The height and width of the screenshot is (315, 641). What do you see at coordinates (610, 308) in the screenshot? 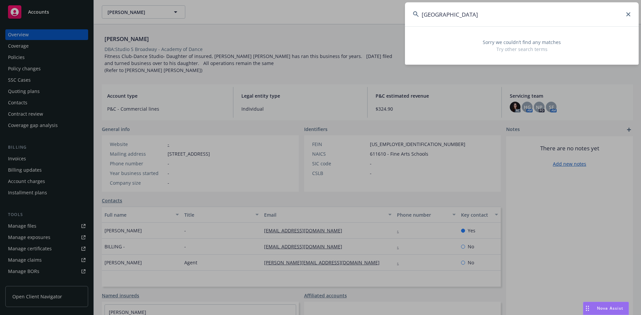
I see `span: Nova Assist` at bounding box center [610, 308].